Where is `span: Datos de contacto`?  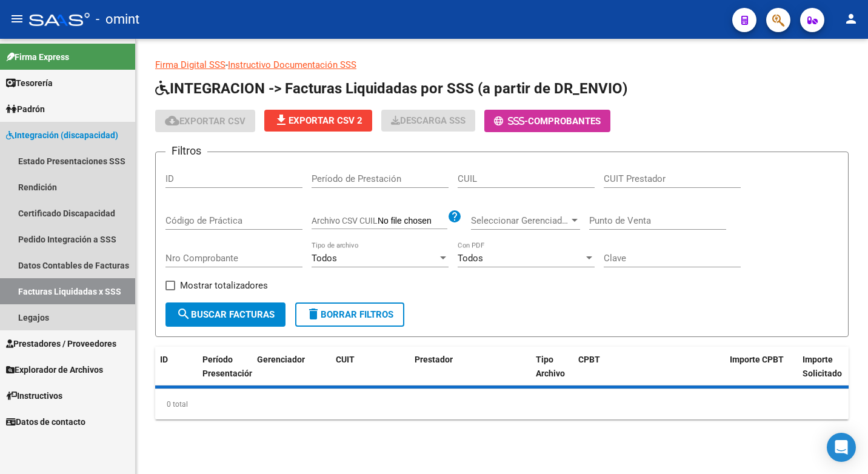
span: Datos de contacto is located at coordinates (45, 422).